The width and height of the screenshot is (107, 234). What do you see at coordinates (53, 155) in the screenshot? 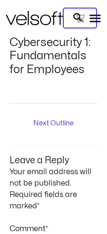
I see `h3: Leave a Reply` at bounding box center [53, 155].